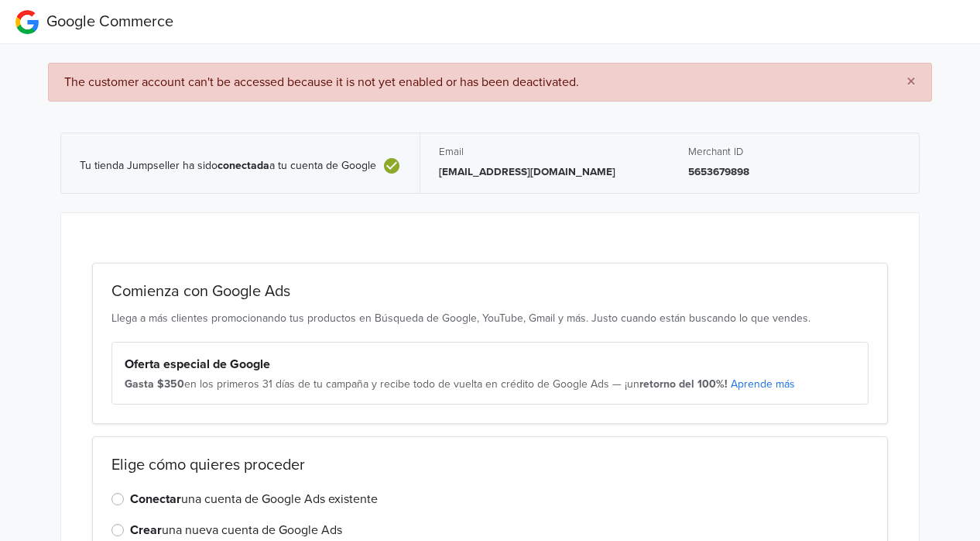 The width and height of the screenshot is (980, 541). What do you see at coordinates (236, 530) in the screenshot?
I see `label: una nueva cuenta de Google Ads` at bounding box center [236, 530].